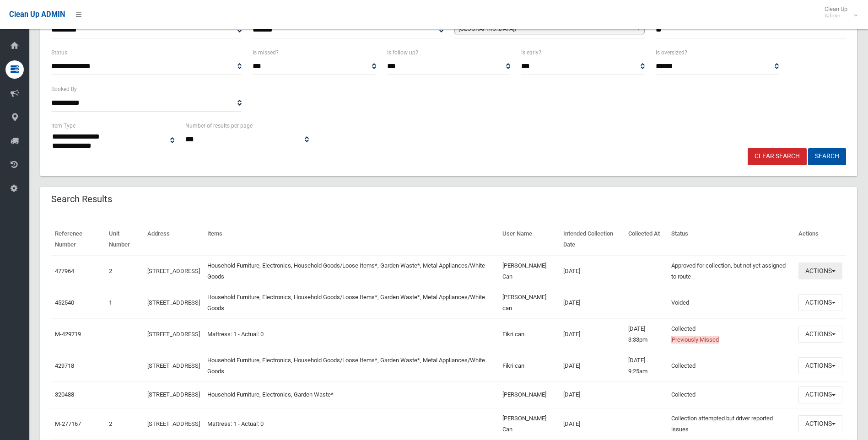 This screenshot has width=868, height=440. Describe the element at coordinates (59, 52) in the screenshot. I see `label: Status` at that location.